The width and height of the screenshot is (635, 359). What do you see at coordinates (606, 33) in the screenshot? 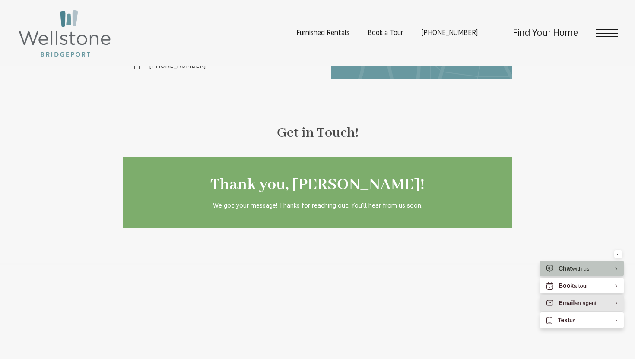
I see `button: Open Menu` at bounding box center [606, 33].